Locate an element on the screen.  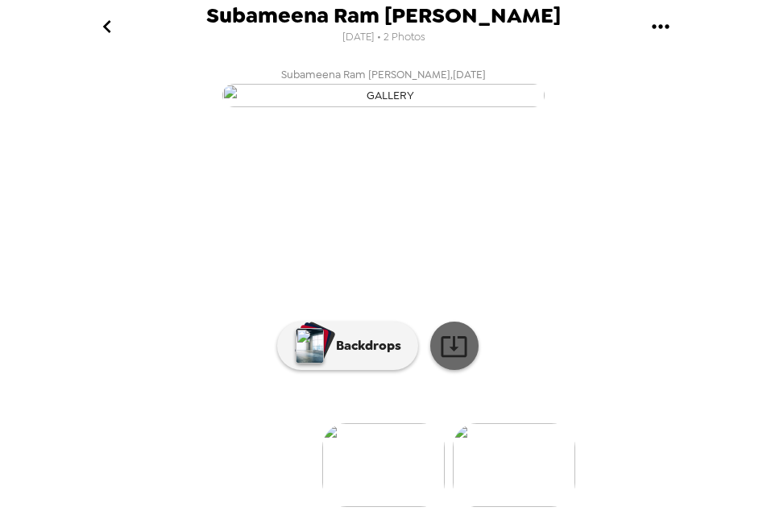
p: Backdrops is located at coordinates (364, 346).